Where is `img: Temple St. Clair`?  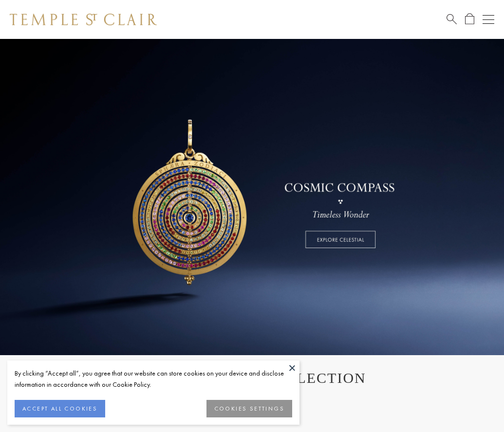 img: Temple St. Clair is located at coordinates (83, 19).